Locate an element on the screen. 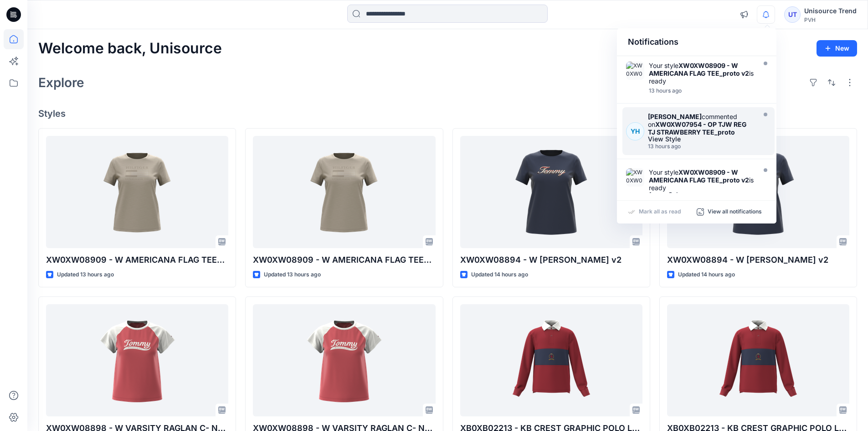 The width and height of the screenshot is (868, 431). div: 1 new Colorways is located at coordinates (702, 195).